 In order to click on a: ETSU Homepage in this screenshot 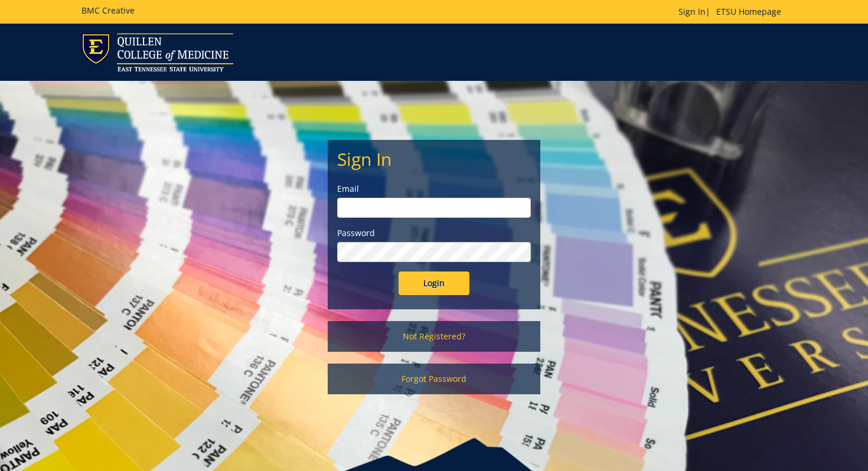, I will do `click(749, 11)`.